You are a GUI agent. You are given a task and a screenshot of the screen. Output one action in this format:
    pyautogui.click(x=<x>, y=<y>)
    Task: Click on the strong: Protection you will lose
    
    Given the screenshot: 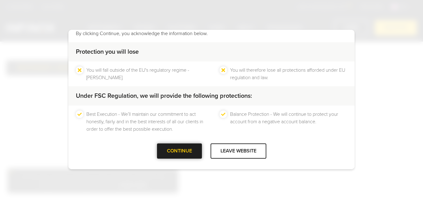 What is the action you would take?
    pyautogui.click(x=107, y=52)
    